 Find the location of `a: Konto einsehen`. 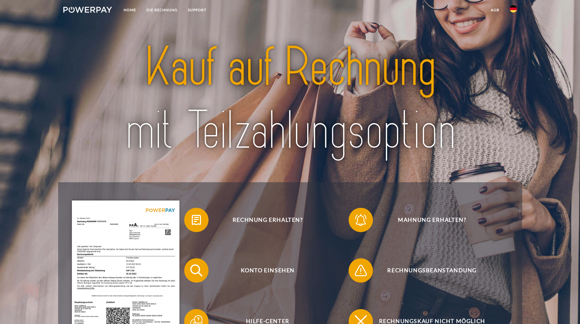

a: Konto einsehen is located at coordinates (263, 271).